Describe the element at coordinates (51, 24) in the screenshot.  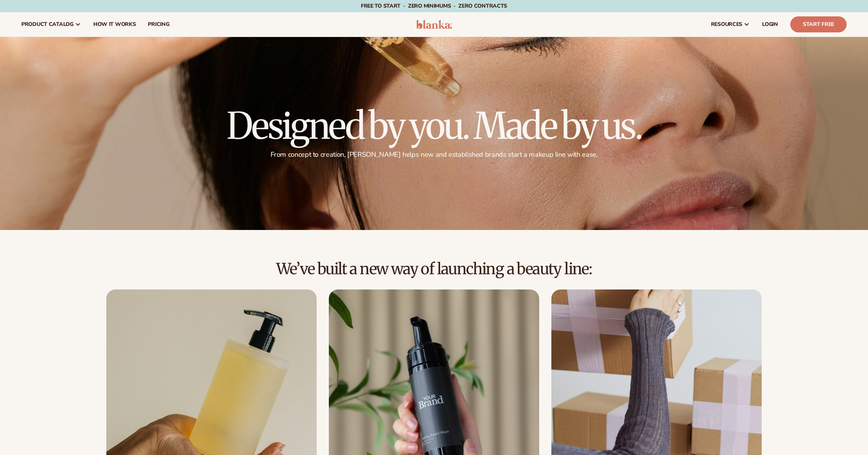
I see `a: product catalog` at that location.